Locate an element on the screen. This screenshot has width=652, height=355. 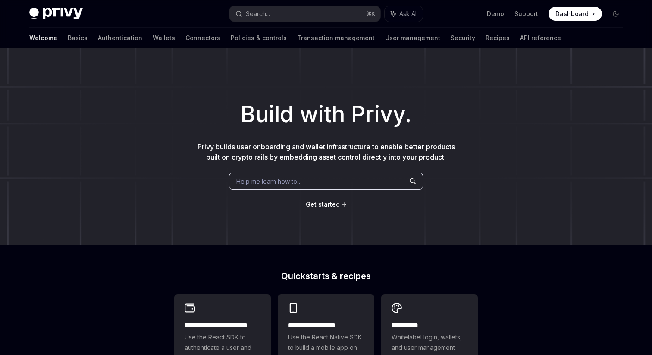
a: Security is located at coordinates (462, 38).